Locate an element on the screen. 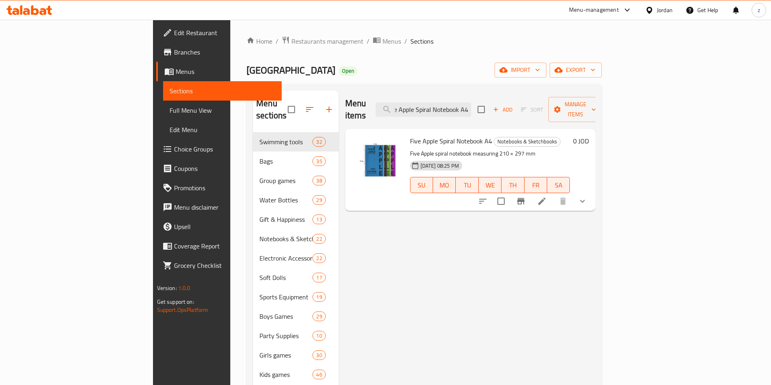  div: Soft Dolls17 is located at coordinates (296, 278).